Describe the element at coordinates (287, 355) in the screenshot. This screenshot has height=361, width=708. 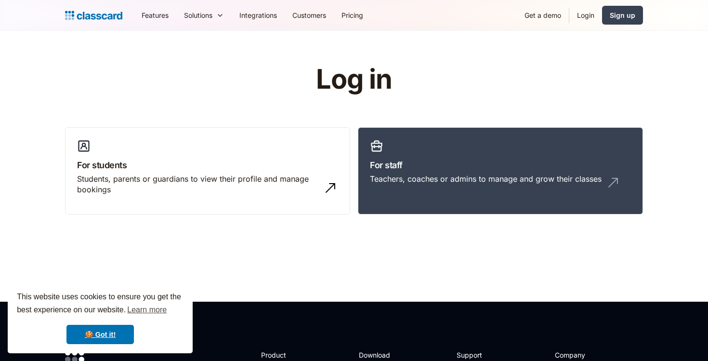
I see `h2: Product` at that location.